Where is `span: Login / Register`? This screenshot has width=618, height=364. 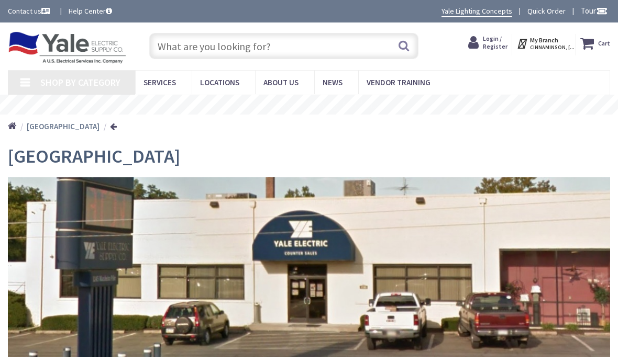 span: Login / Register is located at coordinates (495, 42).